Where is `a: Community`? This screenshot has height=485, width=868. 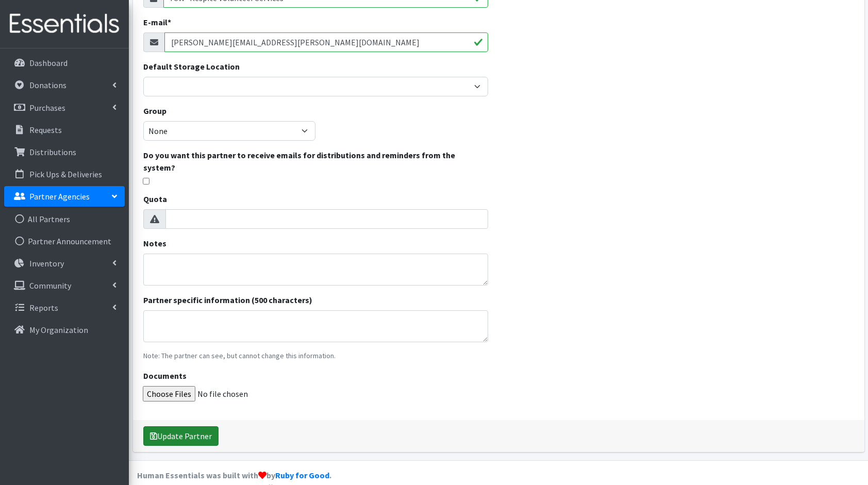 a: Community is located at coordinates (65, 286).